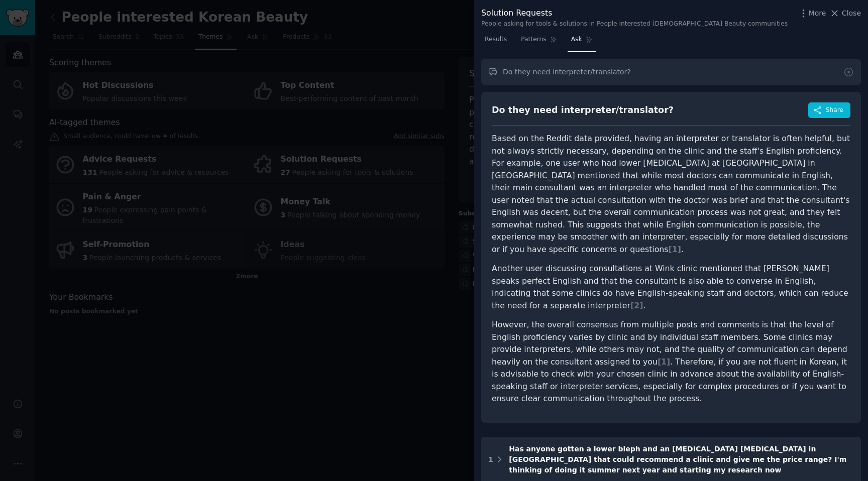  I want to click on span: [ 2 ], so click(636, 305).